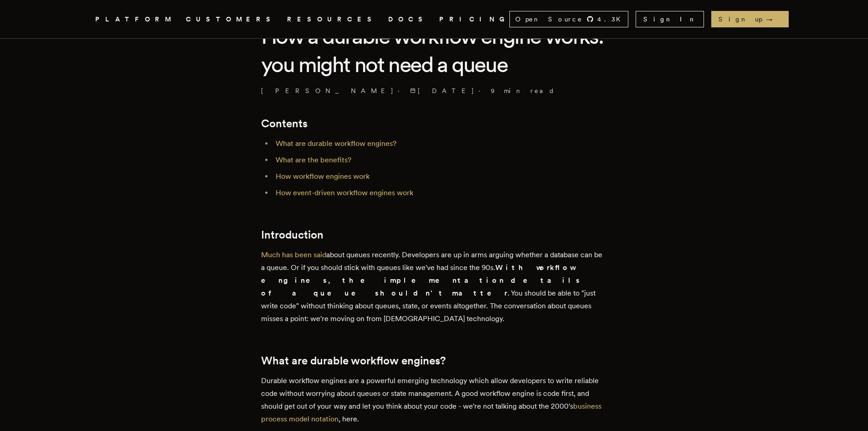 The width and height of the screenshot is (868, 431). Describe the element at coordinates (434, 361) in the screenshot. I see `h2: What are durable workflow engines?` at that location.